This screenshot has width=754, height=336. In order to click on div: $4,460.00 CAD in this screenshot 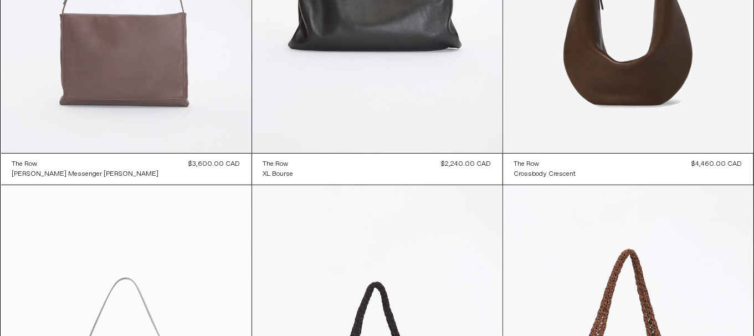, I will do `click(717, 164)`.